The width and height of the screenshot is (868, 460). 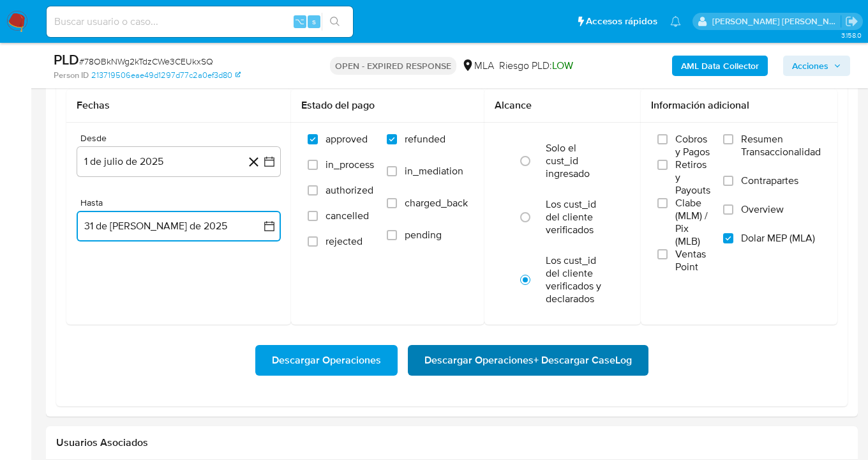 I want to click on button: AML Data Collector, so click(x=720, y=66).